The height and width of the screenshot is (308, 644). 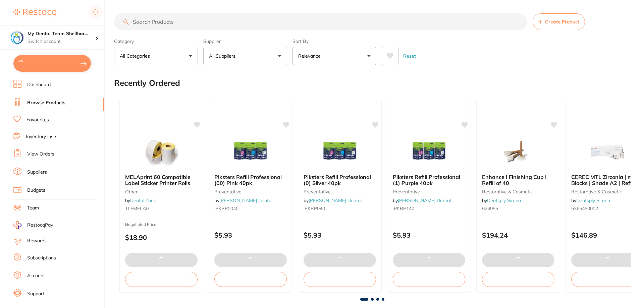 What do you see at coordinates (156, 56) in the screenshot?
I see `button: All Categories` at bounding box center [156, 56].